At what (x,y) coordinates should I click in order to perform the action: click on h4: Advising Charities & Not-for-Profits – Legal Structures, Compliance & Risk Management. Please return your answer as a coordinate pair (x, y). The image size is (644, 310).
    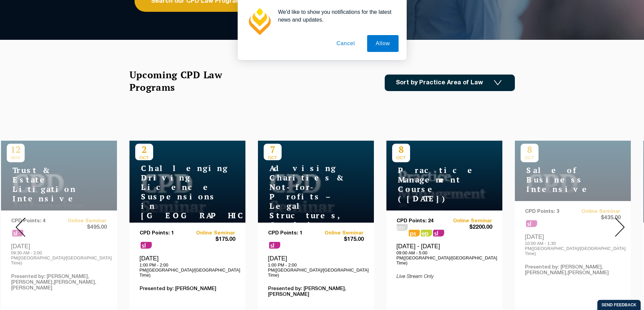
    Looking at the image, I should click on (306, 207).